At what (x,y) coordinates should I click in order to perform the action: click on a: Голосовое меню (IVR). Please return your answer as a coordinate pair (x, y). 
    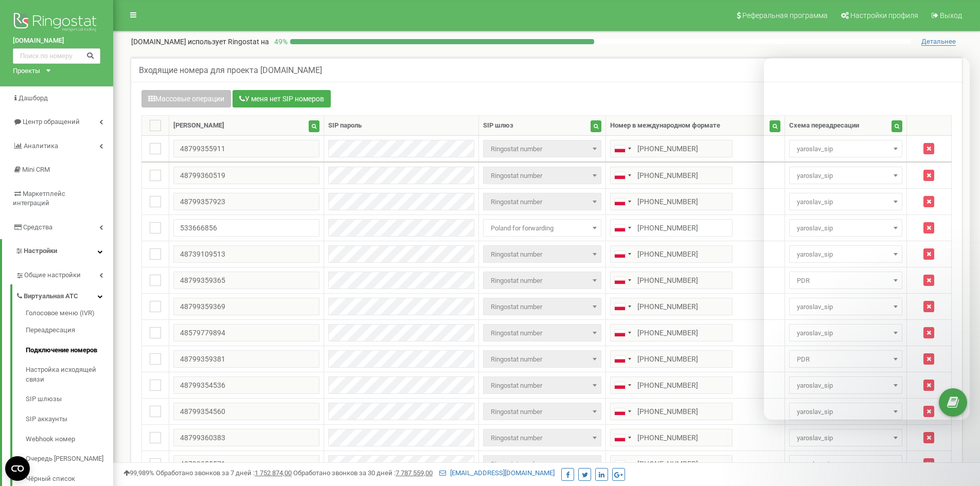
    Looking at the image, I should click on (69, 315).